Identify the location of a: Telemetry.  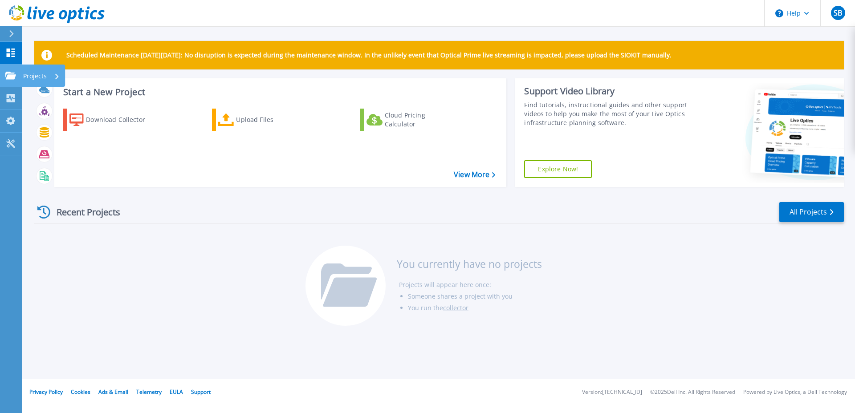
(149, 392).